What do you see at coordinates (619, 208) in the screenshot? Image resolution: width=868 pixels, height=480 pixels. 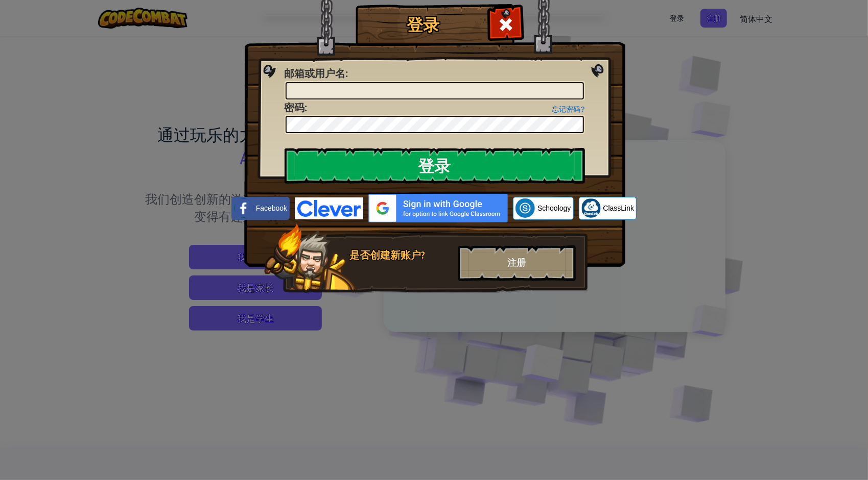 I see `span: ClassLink` at bounding box center [619, 208].